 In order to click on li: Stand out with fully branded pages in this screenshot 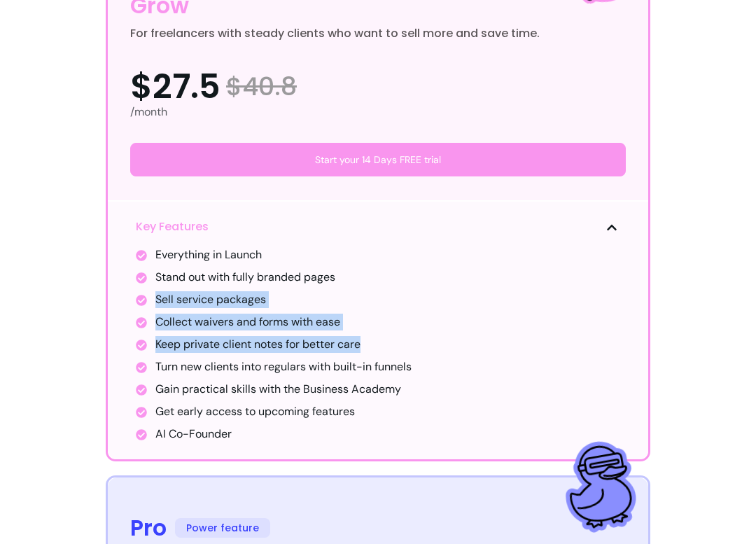, I will do `click(388, 277)`.